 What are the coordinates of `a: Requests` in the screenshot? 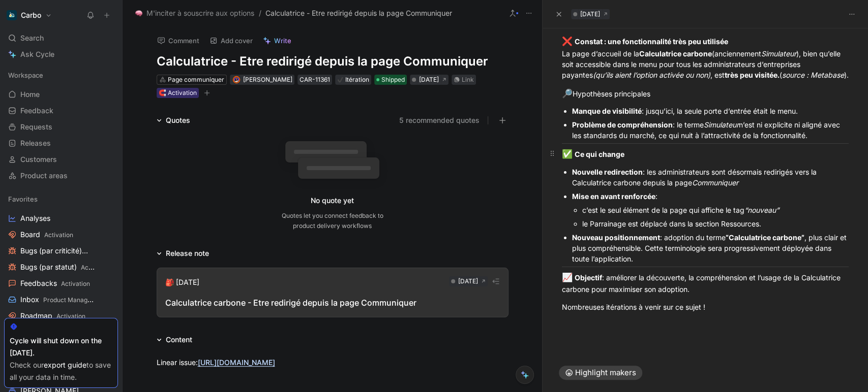 It's located at (61, 127).